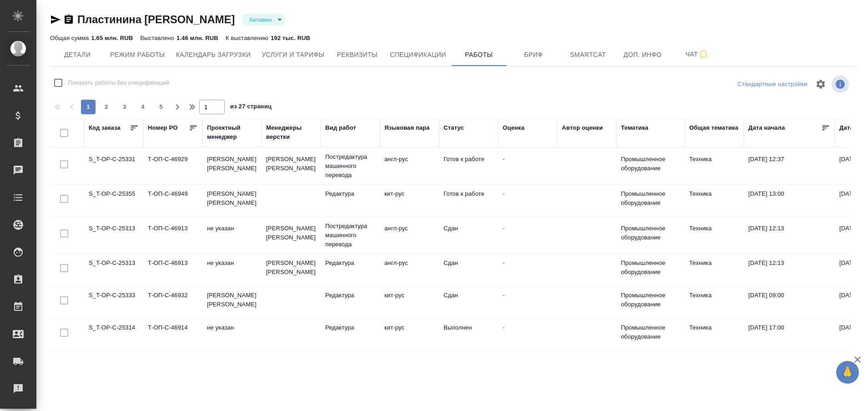 The width and height of the screenshot is (868, 411). What do you see at coordinates (173, 201) in the screenshot?
I see `td: Т-ОП-С-46949` at bounding box center [173, 201].